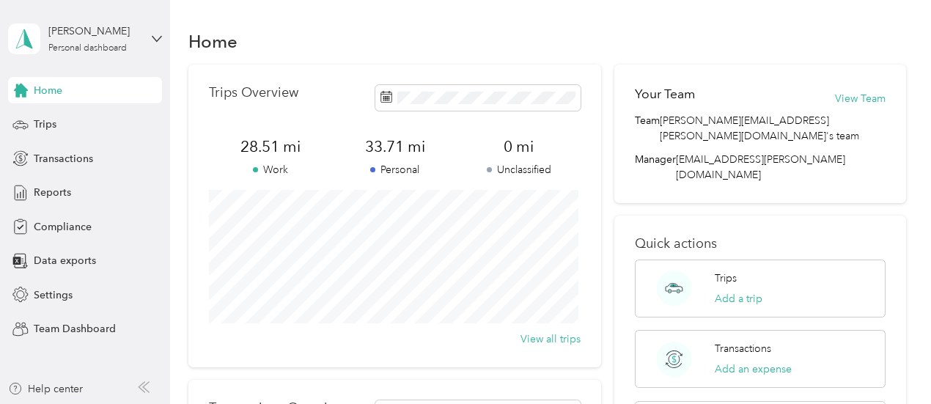 The image size is (931, 404). Describe the element at coordinates (45, 389) in the screenshot. I see `div: Help center` at that location.